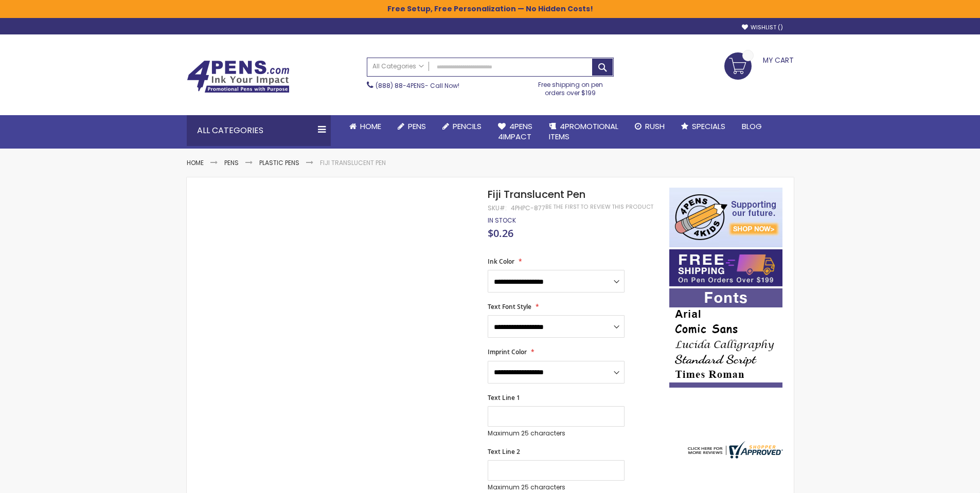  Describe the element at coordinates (398, 66) in the screenshot. I see `a: All Categories` at that location.